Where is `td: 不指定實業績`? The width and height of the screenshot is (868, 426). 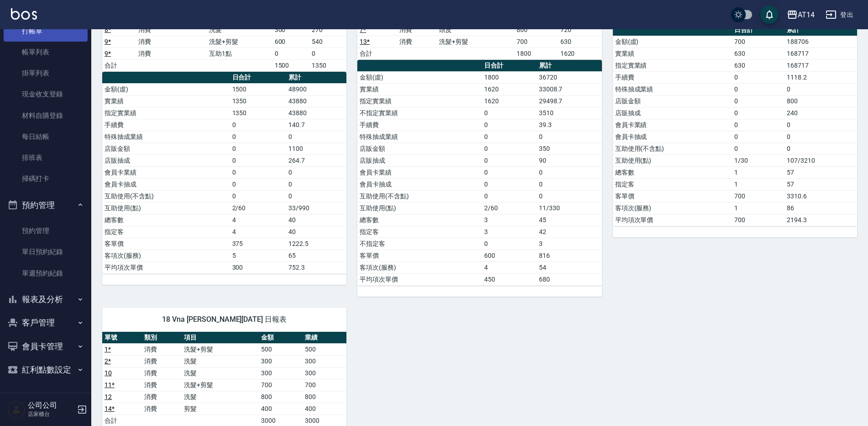 td: 不指定實業績 is located at coordinates (420, 113).